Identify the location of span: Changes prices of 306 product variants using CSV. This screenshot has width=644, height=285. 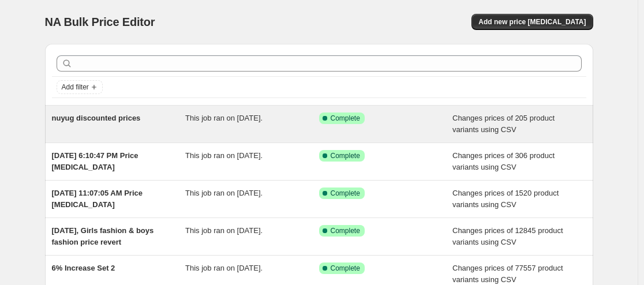
(503, 161).